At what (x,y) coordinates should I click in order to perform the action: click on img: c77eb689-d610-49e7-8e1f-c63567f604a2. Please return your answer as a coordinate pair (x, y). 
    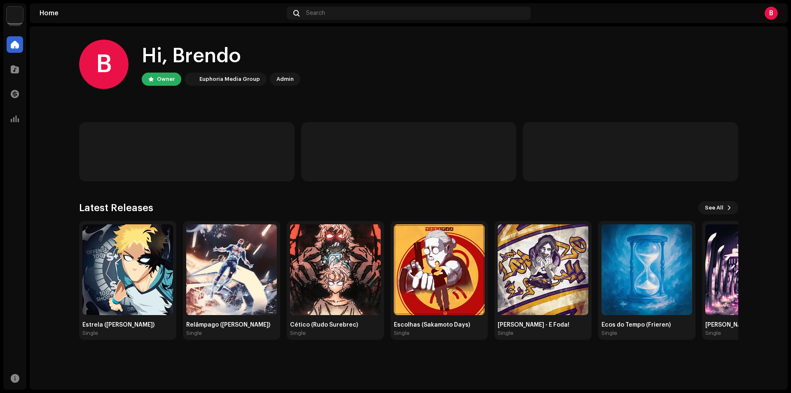
    Looking at the image, I should click on (232, 270).